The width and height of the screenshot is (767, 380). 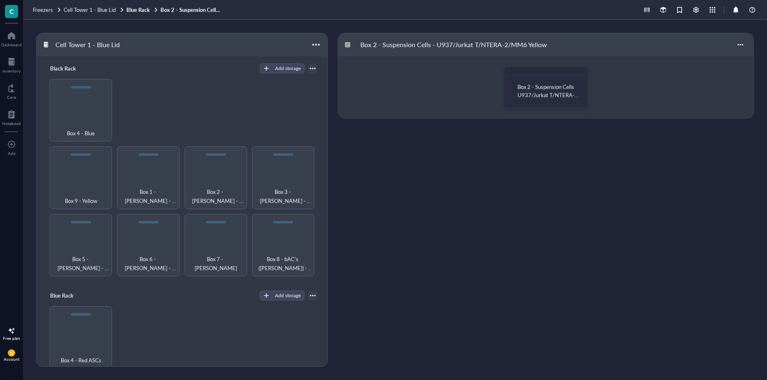 I want to click on span: Cell Tower 1 - Blue Lid, so click(x=89, y=9).